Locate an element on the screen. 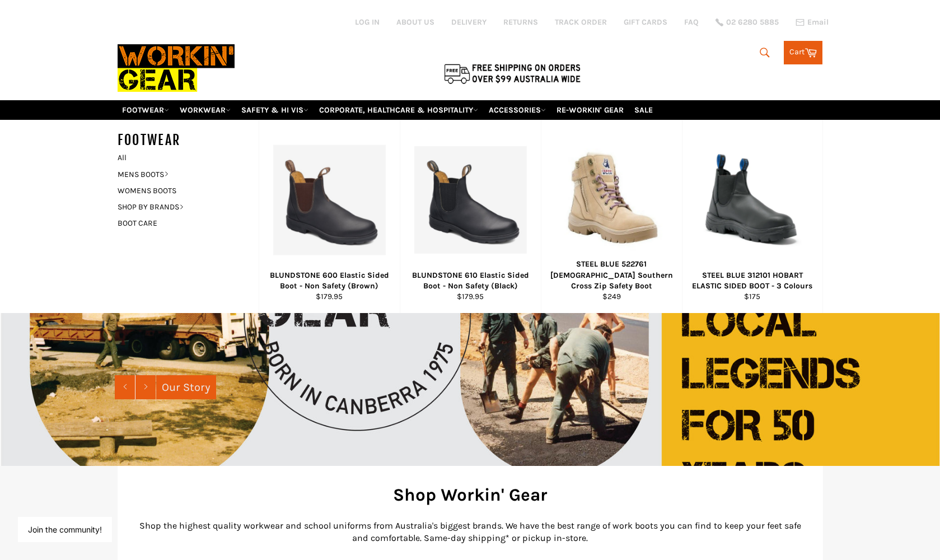  a: DELIVERY is located at coordinates (468, 22).